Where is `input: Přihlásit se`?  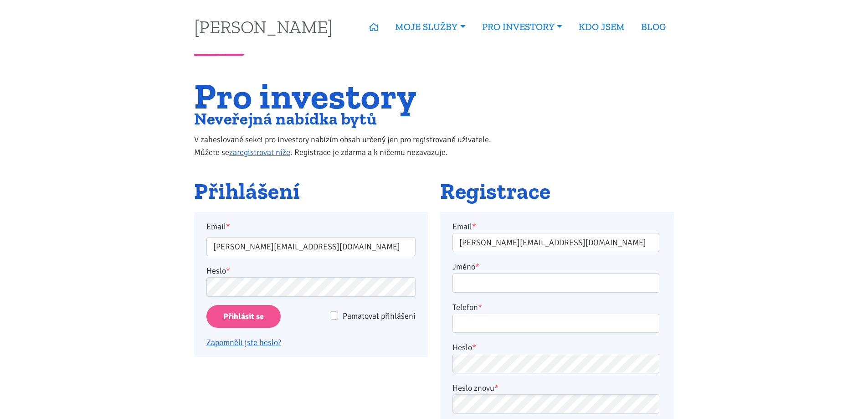 input: Přihlásit se is located at coordinates (243, 317).